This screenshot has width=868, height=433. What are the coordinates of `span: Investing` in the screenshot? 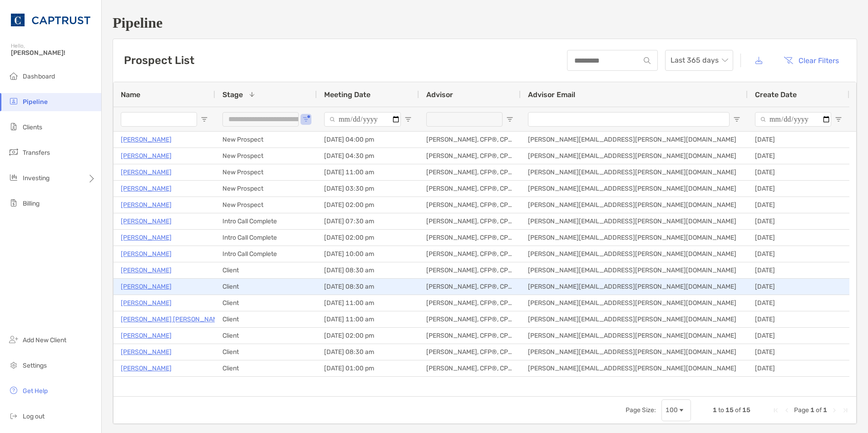 It's located at (36, 178).